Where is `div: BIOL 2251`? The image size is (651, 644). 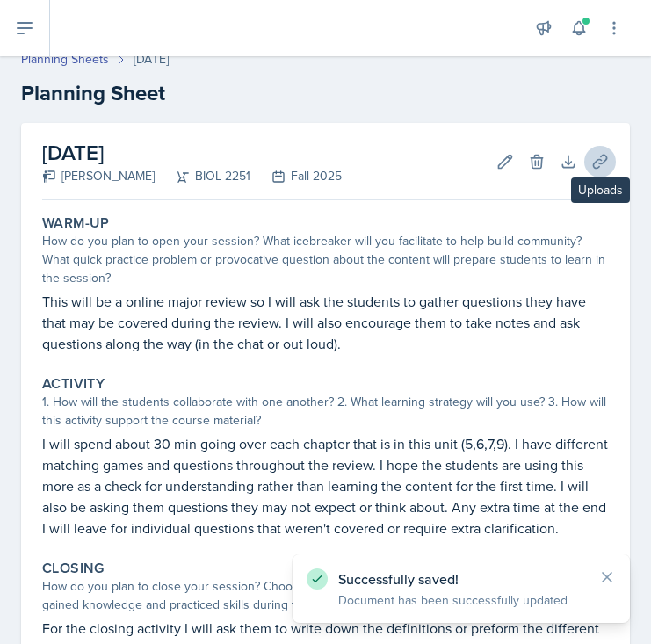
div: BIOL 2251 is located at coordinates (202, 176).